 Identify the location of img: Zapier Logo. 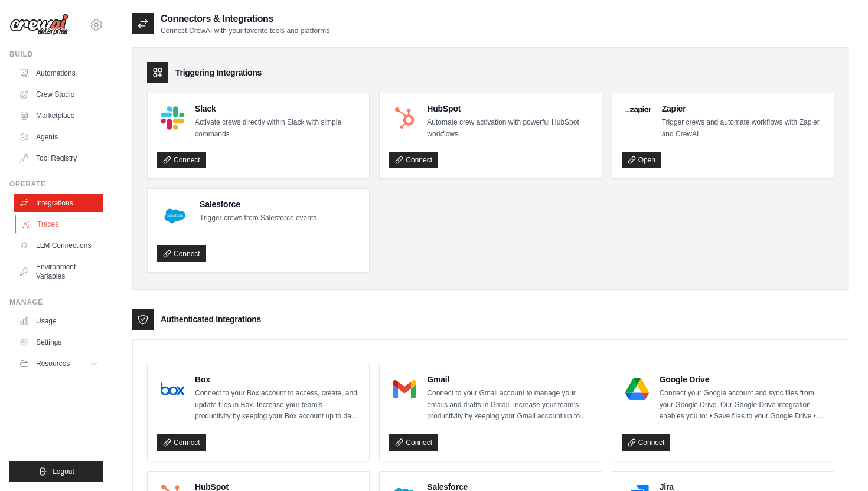
(638, 110).